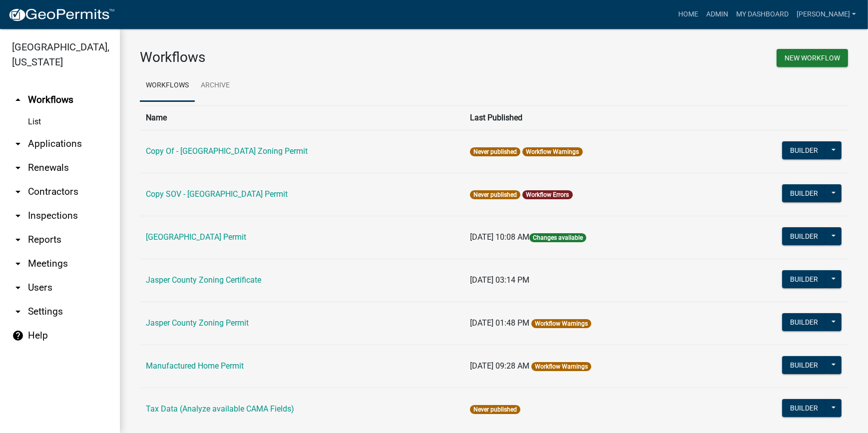 The width and height of the screenshot is (868, 433). I want to click on a: Jasper County Zoning Permit, so click(197, 322).